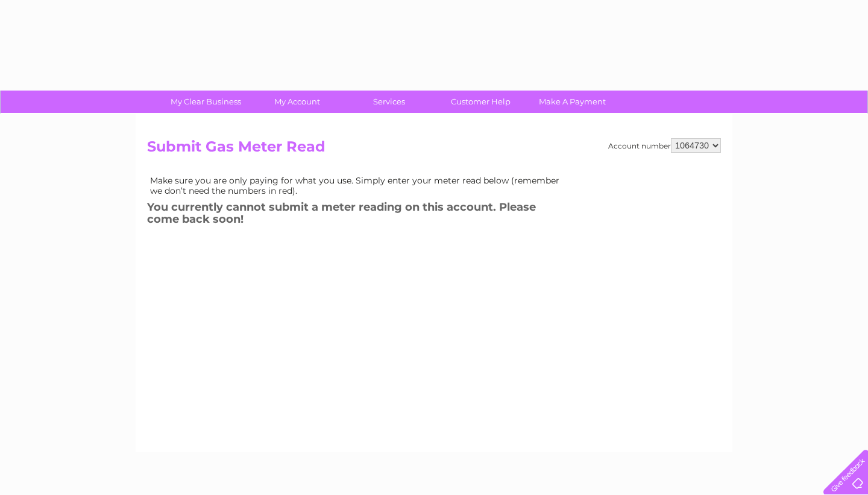 Image resolution: width=868 pixels, height=495 pixels. I want to click on h3: You currently cannot submit a meter reading on this account. Please come back soon!, so click(358, 215).